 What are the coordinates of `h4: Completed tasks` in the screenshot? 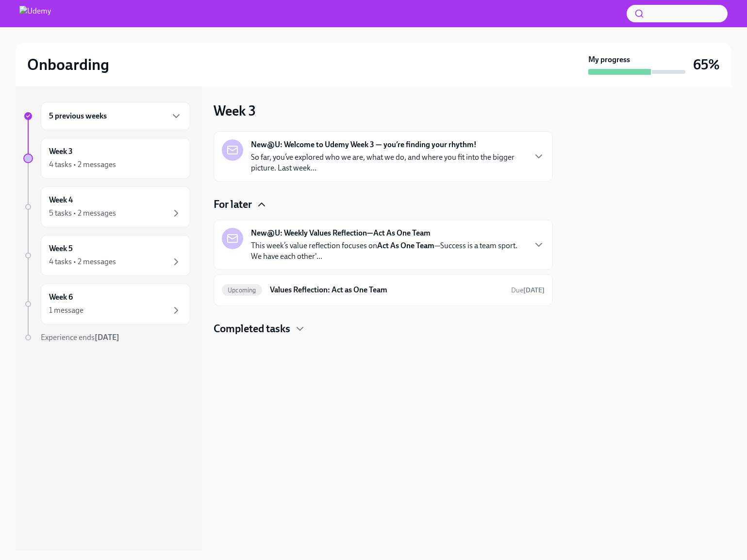 It's located at (252, 328).